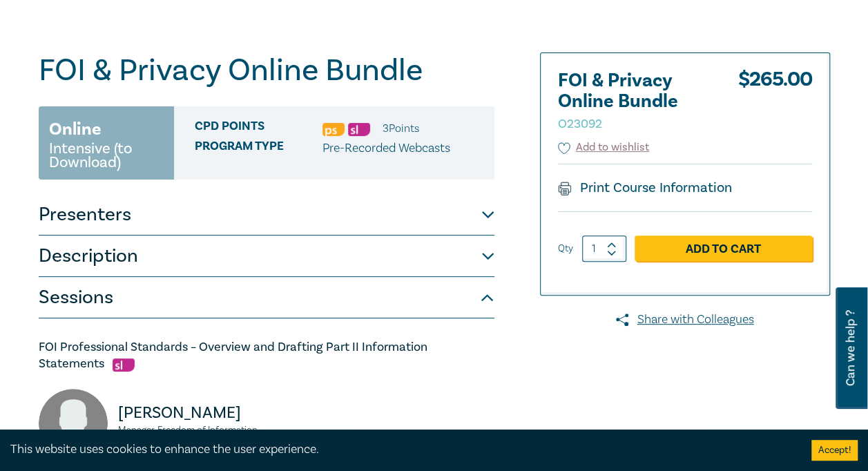  I want to click on h2: FOI & Privacy Online Bundle, so click(634, 102).